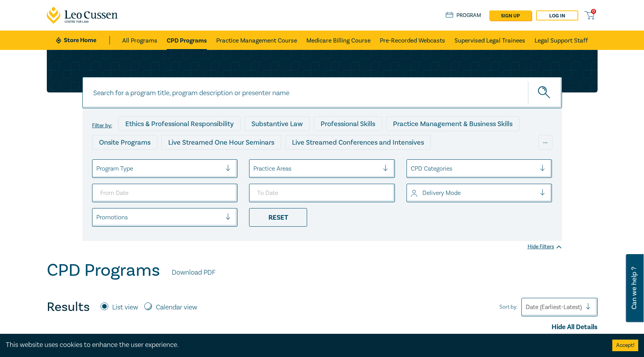 The image size is (644, 357). Describe the element at coordinates (526, 308) in the screenshot. I see `input: Sort by` at that location.